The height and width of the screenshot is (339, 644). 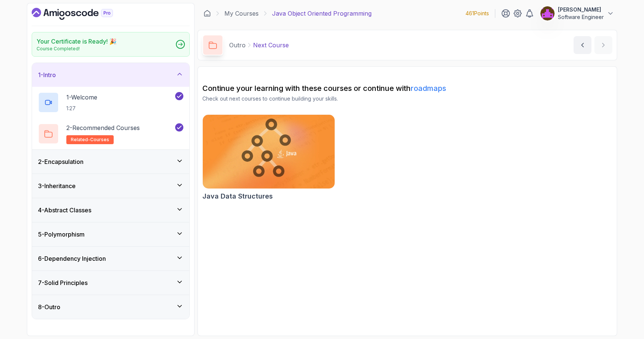 I want to click on h2: Java Data Structures, so click(x=237, y=196).